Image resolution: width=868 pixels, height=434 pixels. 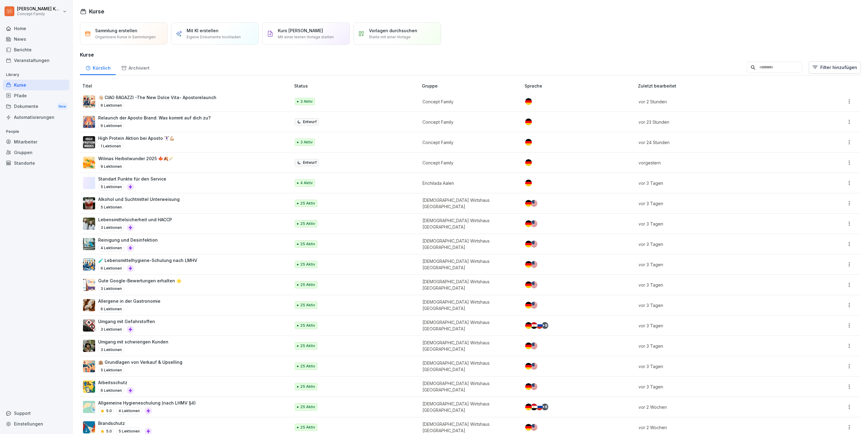 I want to click on div: Gruppen, so click(x=36, y=152).